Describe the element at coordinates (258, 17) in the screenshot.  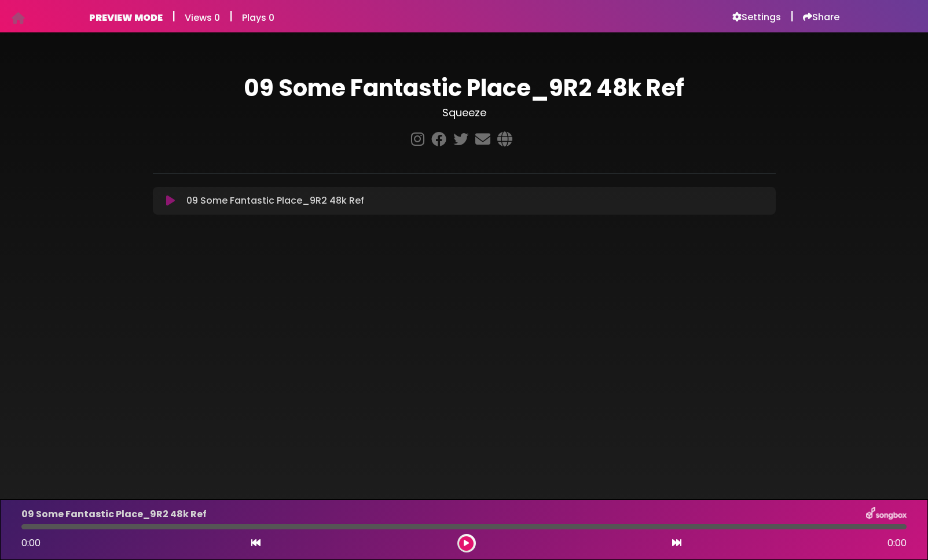
I see `h6: Plays 0` at that location.